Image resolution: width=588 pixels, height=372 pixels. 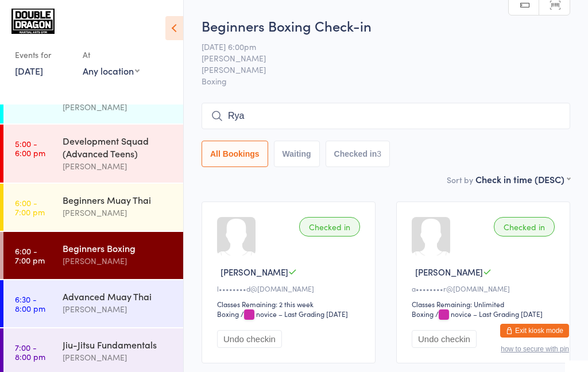 I want to click on div: At, so click(x=111, y=55).